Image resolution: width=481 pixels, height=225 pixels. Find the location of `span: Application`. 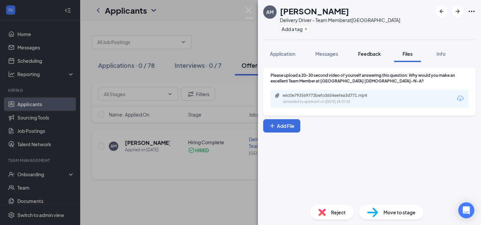

span: Application is located at coordinates (282, 54).